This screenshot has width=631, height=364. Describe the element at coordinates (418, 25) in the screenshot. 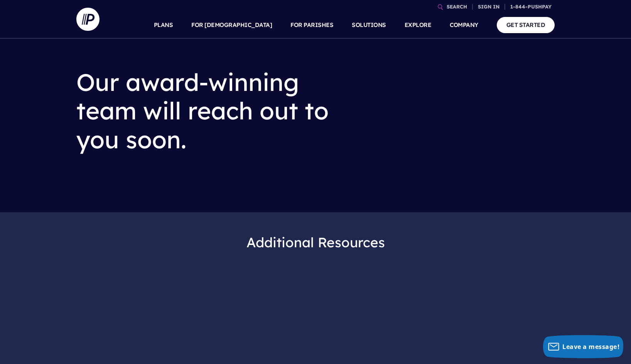

I see `a: EXPLORE` at that location.